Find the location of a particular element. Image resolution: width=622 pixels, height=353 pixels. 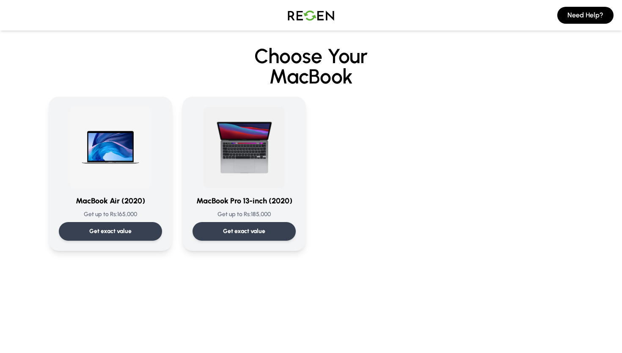

h3: MacBook Air (2020) is located at coordinates (110, 201).